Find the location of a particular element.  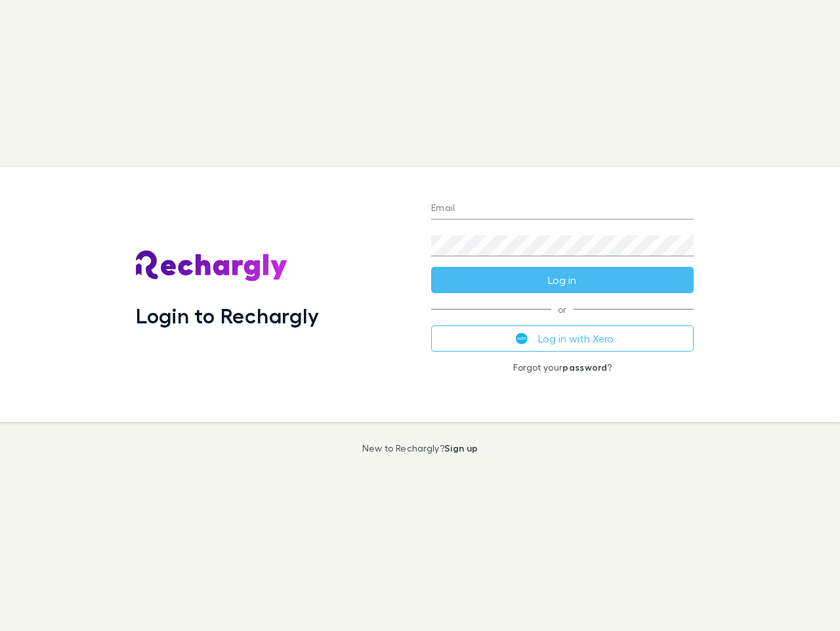

button: Log in with Xero is located at coordinates (562, 339).